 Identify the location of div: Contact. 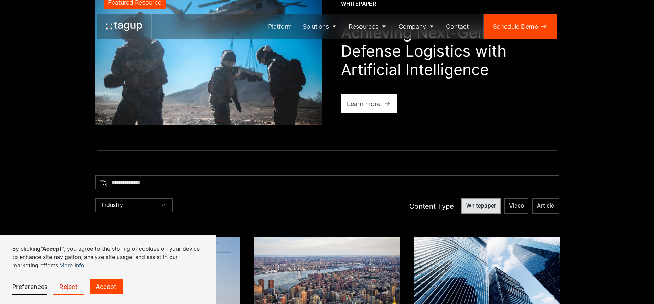
(457, 26).